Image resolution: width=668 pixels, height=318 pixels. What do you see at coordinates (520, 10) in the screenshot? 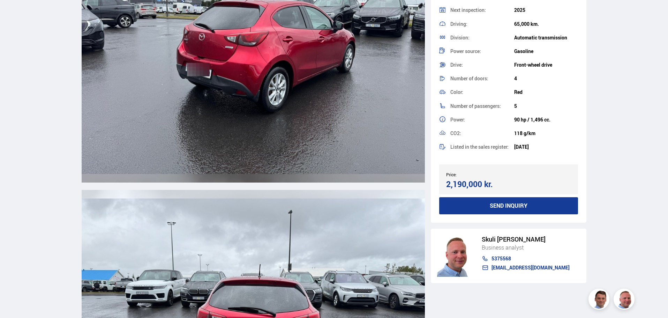
I see `font: 2025` at bounding box center [520, 10].